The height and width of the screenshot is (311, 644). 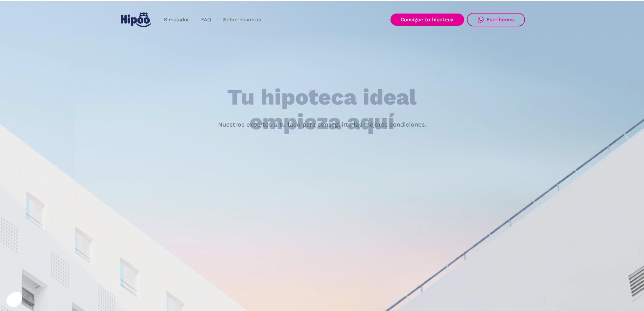 I want to click on a: Sobre nosotros, so click(x=242, y=20).